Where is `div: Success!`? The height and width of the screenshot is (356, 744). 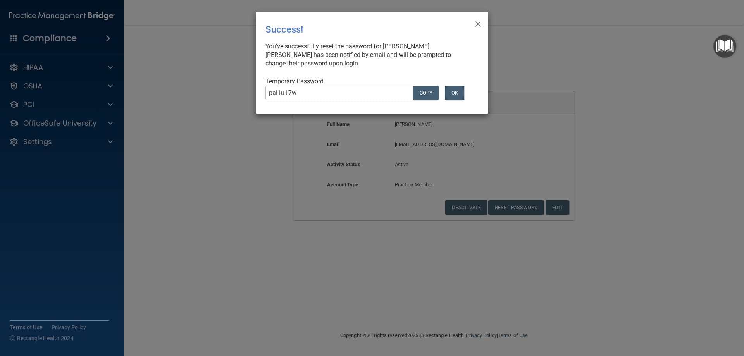
div: Success! is located at coordinates (356, 29).